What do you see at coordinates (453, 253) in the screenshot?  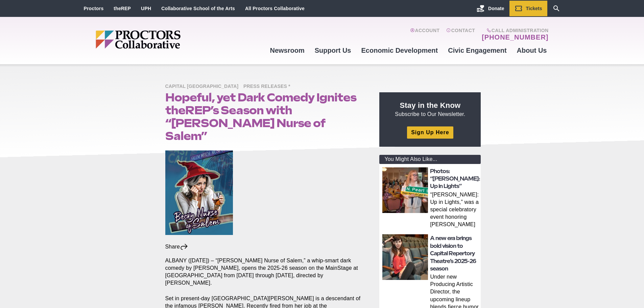 I see `a: A new era brings bold vision to Capital Repertory Theatre’s 2025-26 season` at bounding box center [453, 253].